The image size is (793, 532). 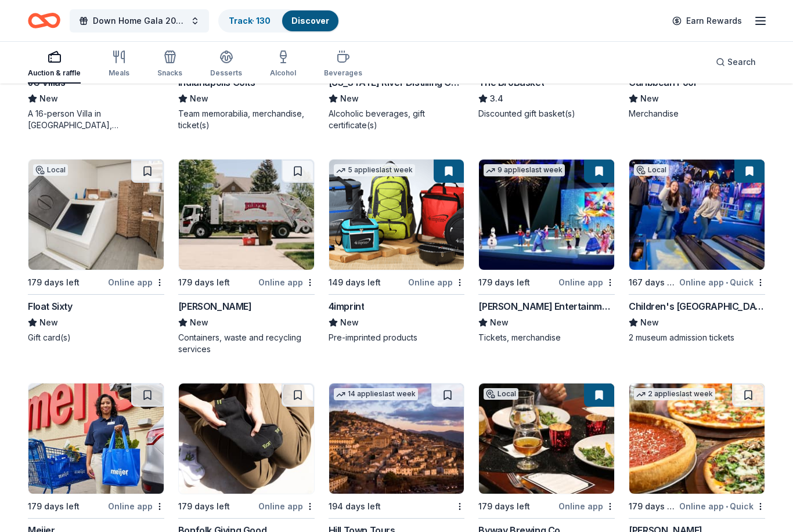 I want to click on div: Containers, waste and recycling services, so click(x=246, y=344).